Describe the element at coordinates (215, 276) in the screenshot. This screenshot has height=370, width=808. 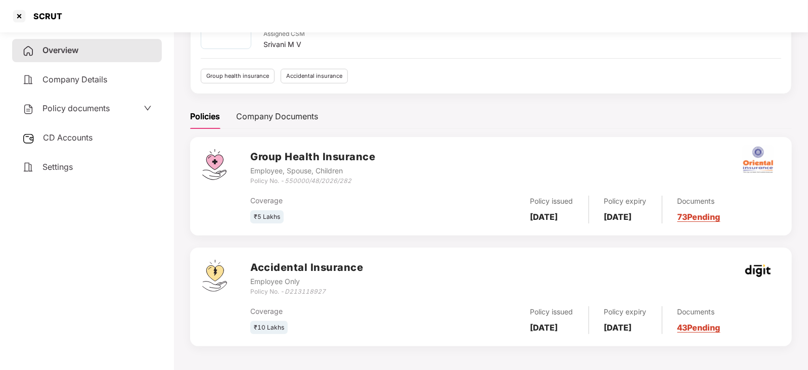
I see `img: svg+xml;base64,PHN2ZyB4bWxucz0iaHR0cDovL3d3dy53My5vcmcvMjAwMC9zdmciIHdpZHRoPSI0OS4zMjEiIGhlaWdodD...` at that location.